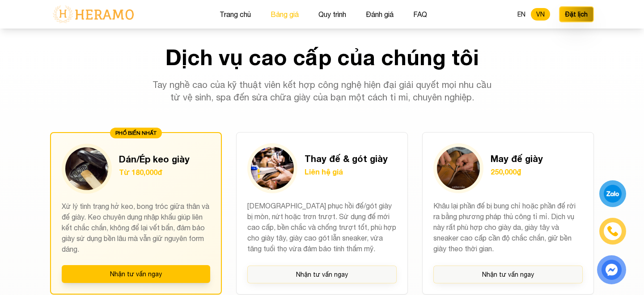 The width and height of the screenshot is (644, 295). What do you see at coordinates (613, 231) in the screenshot?
I see `a: phone-icon` at bounding box center [613, 231].